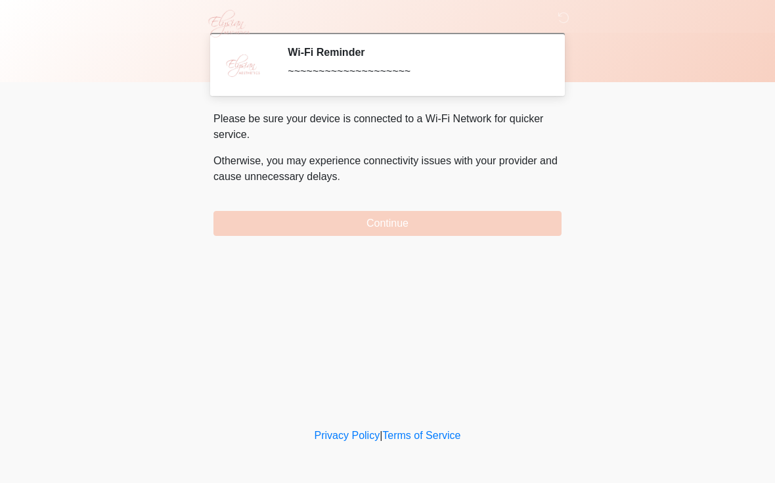 This screenshot has height=483, width=775. I want to click on img: Elysian Aesthetics Logo, so click(228, 24).